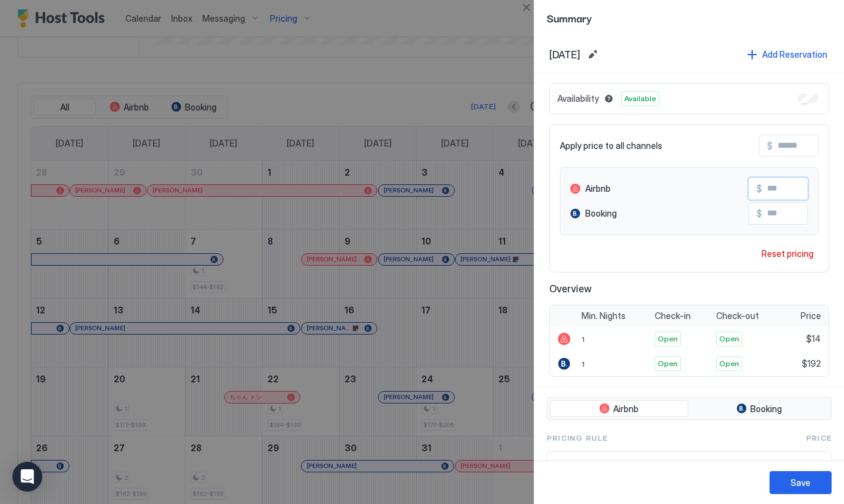 The height and width of the screenshot is (504, 844). What do you see at coordinates (801, 483) in the screenshot?
I see `button: Save` at bounding box center [801, 483].